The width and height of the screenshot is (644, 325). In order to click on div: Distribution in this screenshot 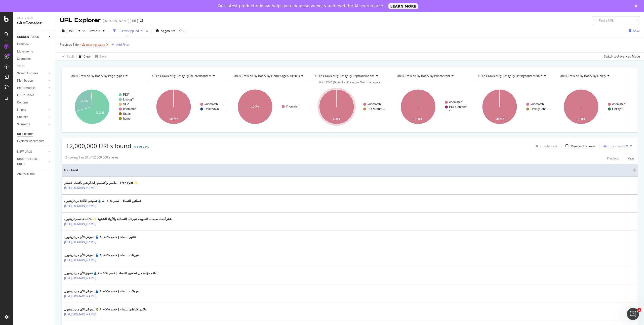, I will do `click(25, 81)`.